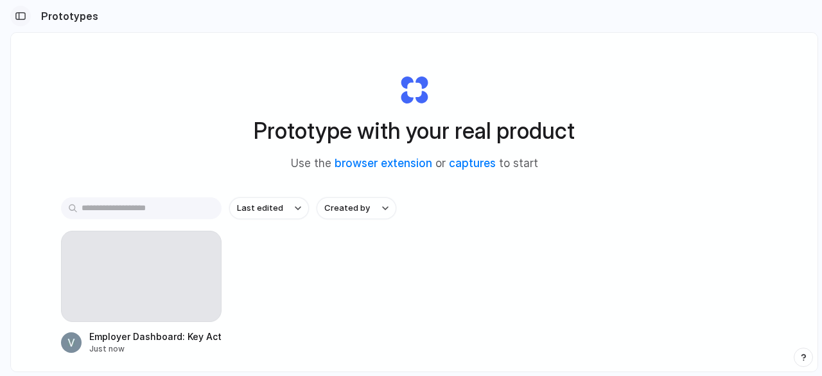  Describe the element at coordinates (347, 208) in the screenshot. I see `span: Created by` at that location.